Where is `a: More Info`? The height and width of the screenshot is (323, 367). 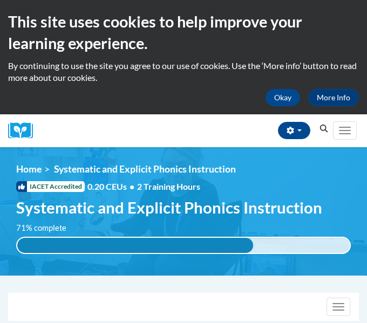 a: More Info is located at coordinates (333, 98).